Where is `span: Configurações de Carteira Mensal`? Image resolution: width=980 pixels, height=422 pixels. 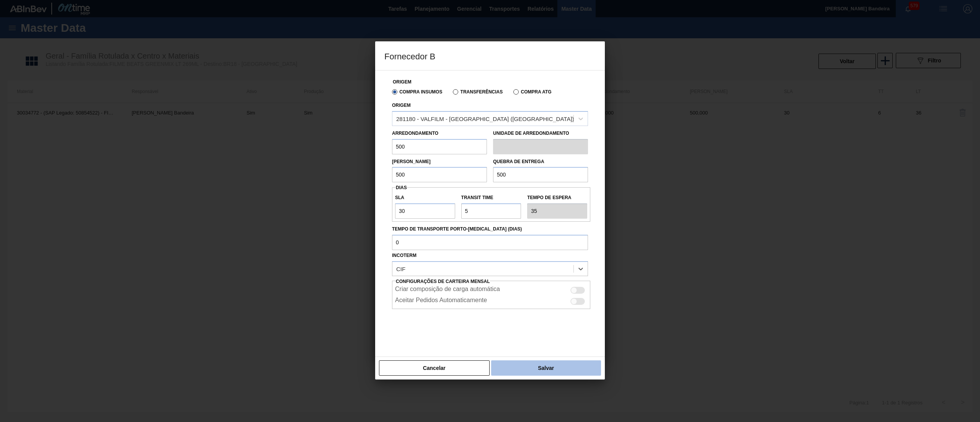 span: Configurações de Carteira Mensal is located at coordinates (443, 281).